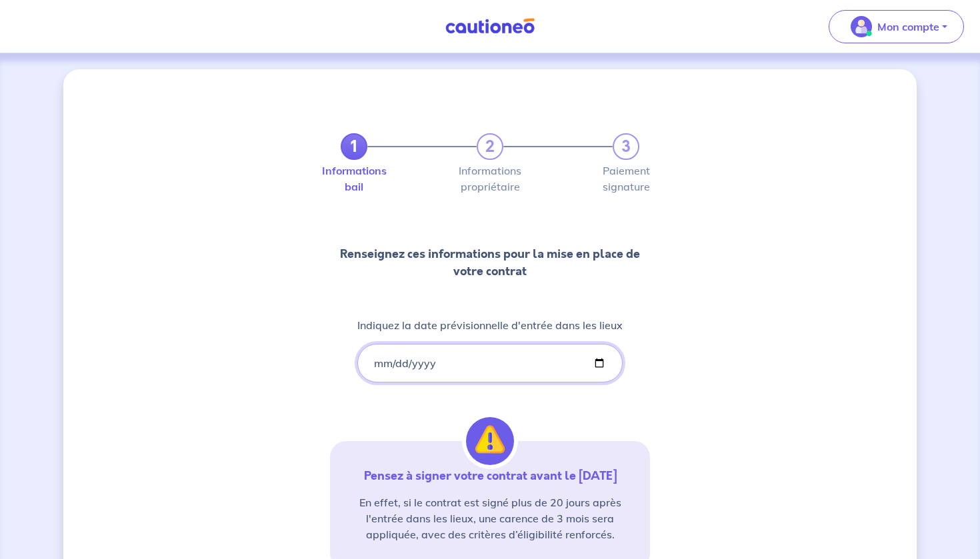  What do you see at coordinates (862, 26) in the screenshot?
I see `img: illu_account_valid_menu.svg` at bounding box center [862, 26].